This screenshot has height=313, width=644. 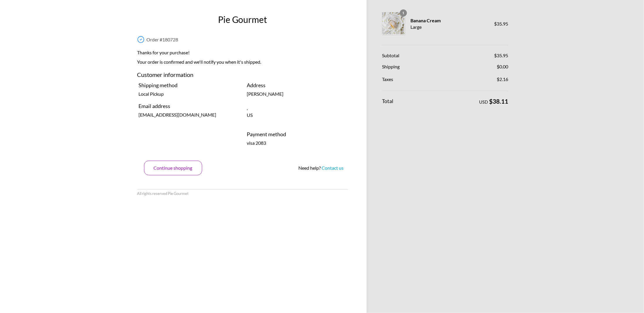 I want to click on span: US, so click(x=250, y=115).